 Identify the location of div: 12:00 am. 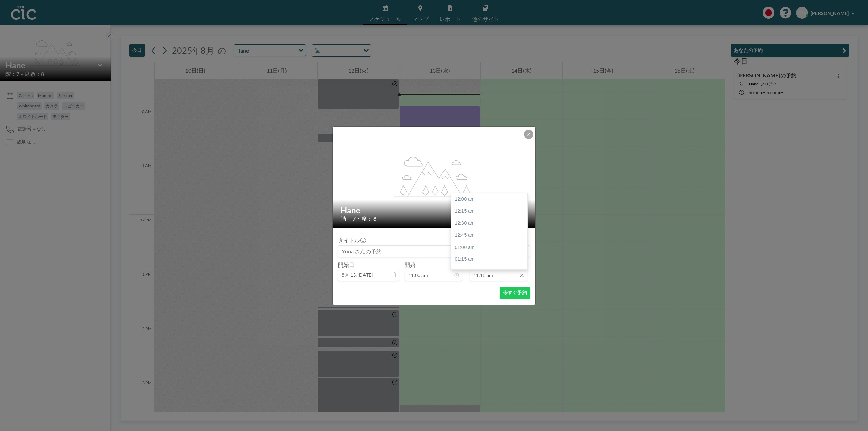
(491, 199).